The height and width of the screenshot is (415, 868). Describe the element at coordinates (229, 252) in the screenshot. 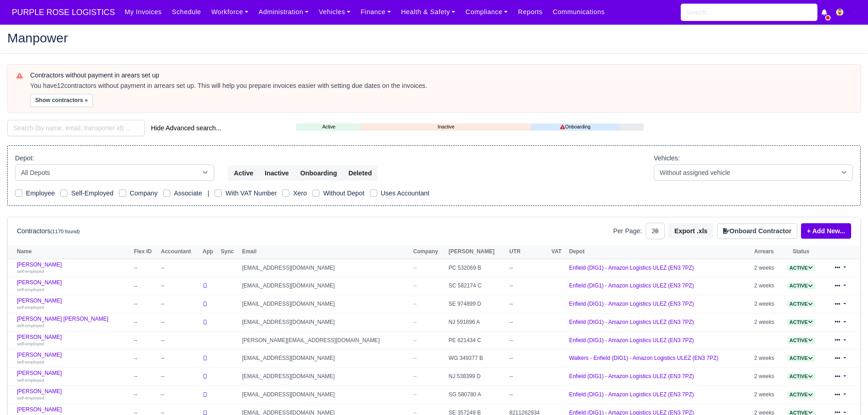

I see `th: Sync` at that location.